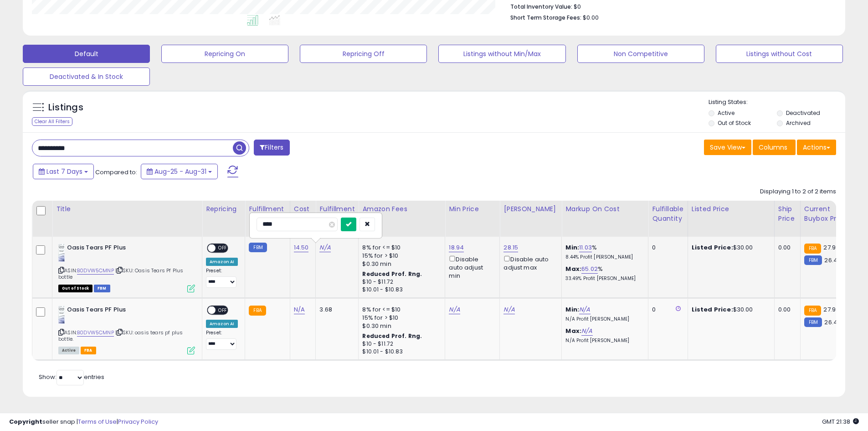 This screenshot has width=868, height=431. I want to click on div: Markup on Cost, so click(605, 209).